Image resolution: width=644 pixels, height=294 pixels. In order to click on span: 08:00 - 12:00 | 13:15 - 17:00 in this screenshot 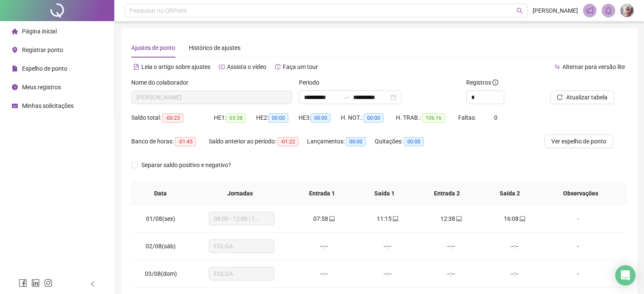, I will do `click(241, 219)`.